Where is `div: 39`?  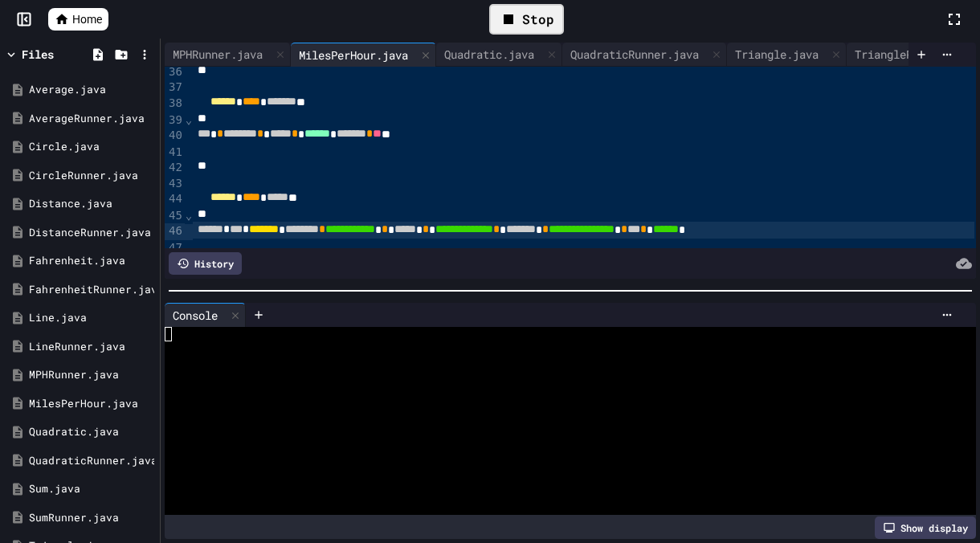
div: 39 is located at coordinates (174, 120).